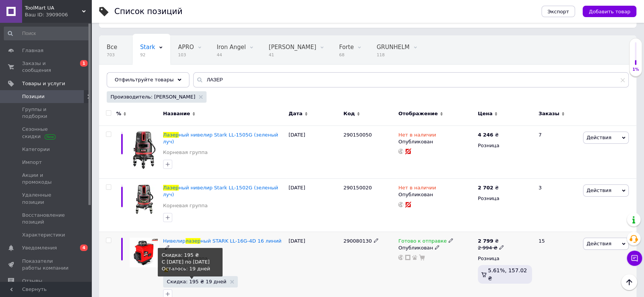 The image size is (644, 297). What do you see at coordinates (186, 47) in the screenshot?
I see `span: APRO` at bounding box center [186, 47].